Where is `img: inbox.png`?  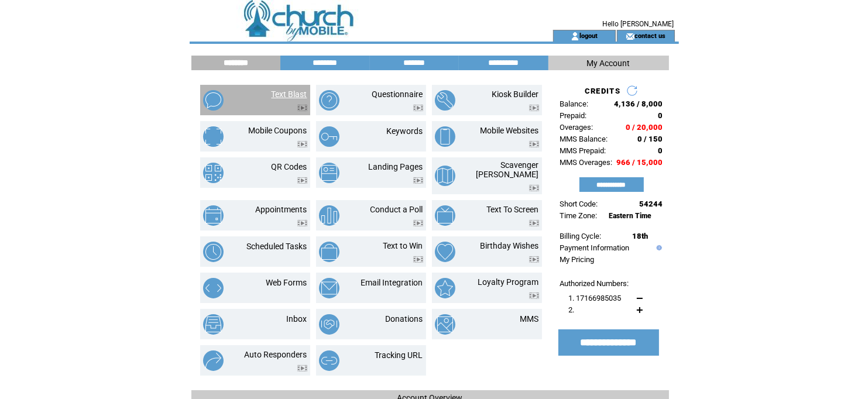
img: inbox.png is located at coordinates (213, 324).